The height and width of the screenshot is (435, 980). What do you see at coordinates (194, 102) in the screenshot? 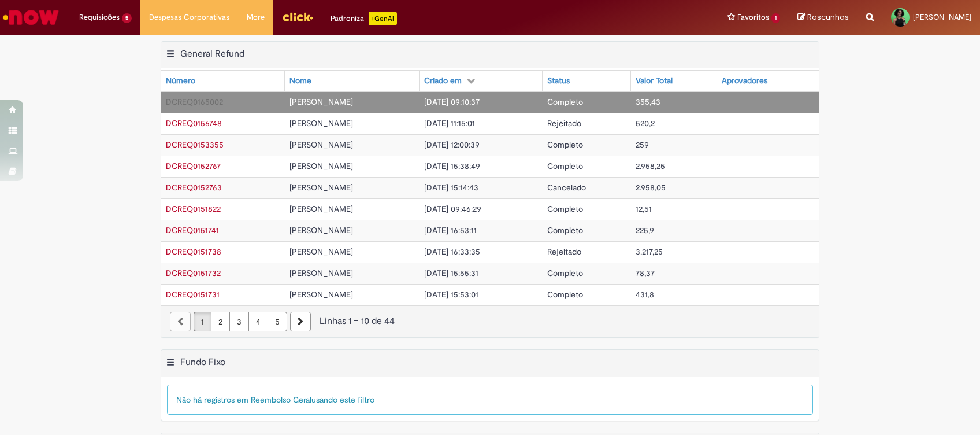
I see `span: DCREQ0165002` at bounding box center [194, 102].